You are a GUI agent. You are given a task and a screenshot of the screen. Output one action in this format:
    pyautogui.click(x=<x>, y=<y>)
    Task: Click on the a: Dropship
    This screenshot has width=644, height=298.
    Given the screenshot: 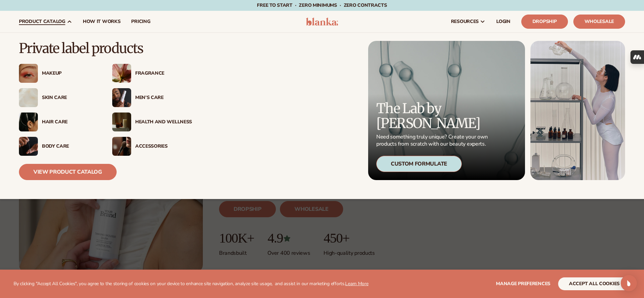 What is the action you would take?
    pyautogui.click(x=545, y=22)
    